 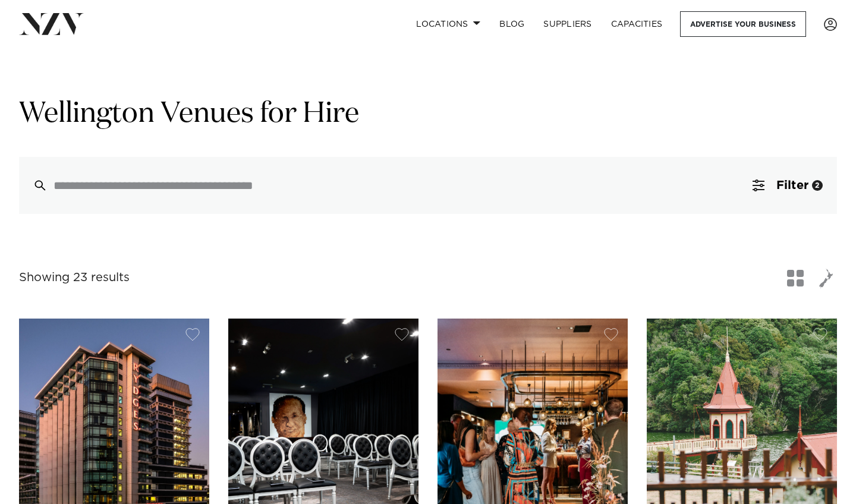 I want to click on button: Filter2, so click(x=788, y=186).